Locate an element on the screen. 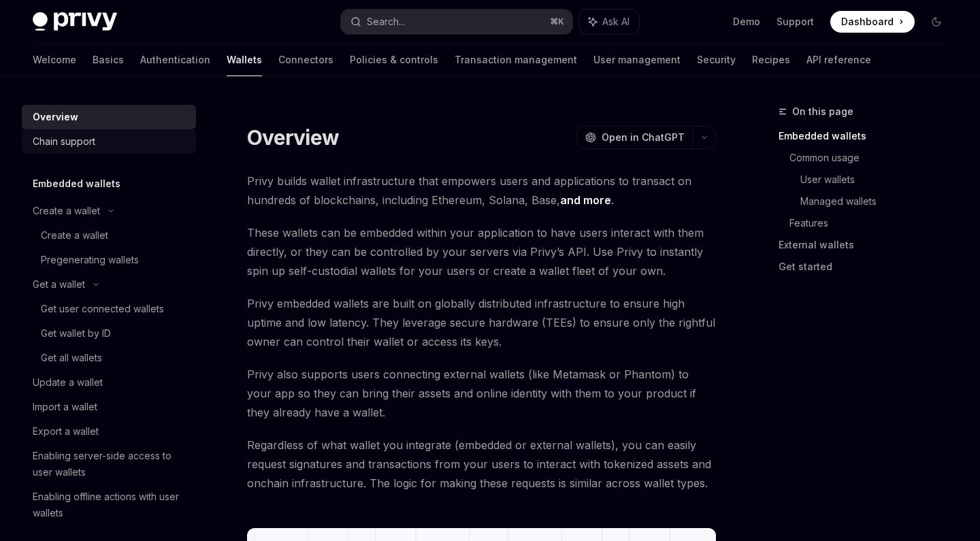  button: Toggle dark mode is located at coordinates (936, 22).